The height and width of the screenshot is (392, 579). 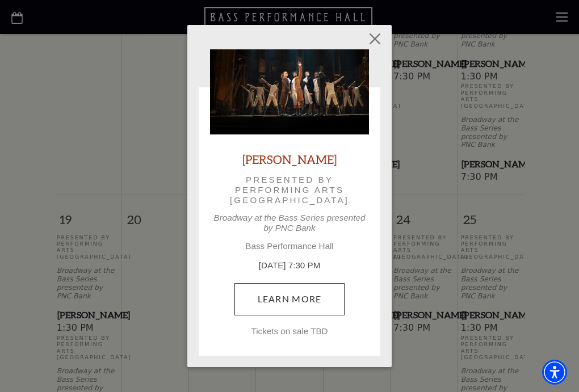 I want to click on p: Tickets on sale TBD, so click(x=290, y=331).